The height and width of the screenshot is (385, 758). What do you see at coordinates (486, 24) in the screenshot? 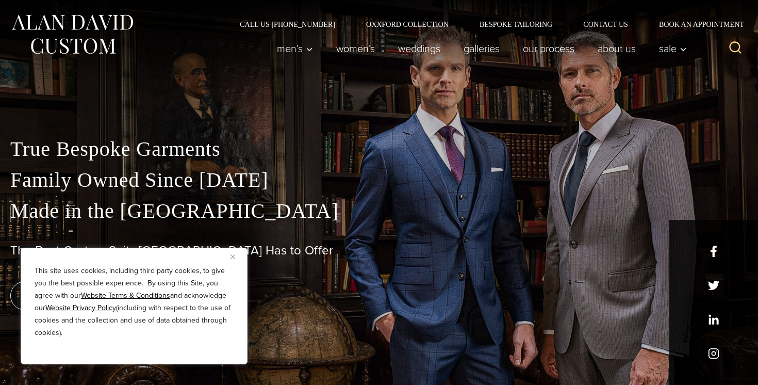
I see `nav: Secondary Navigation` at bounding box center [486, 24].